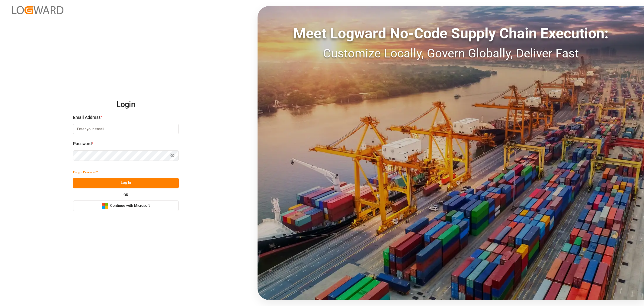  Describe the element at coordinates (126, 183) in the screenshot. I see `button: Log In` at that location.